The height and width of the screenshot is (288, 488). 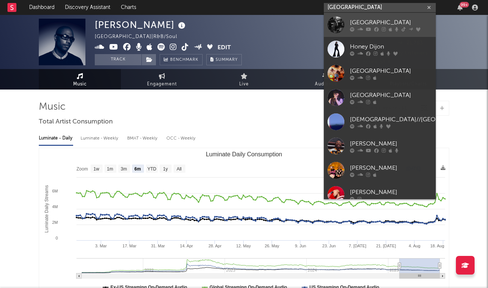 What do you see at coordinates (47, 208) in the screenshot?
I see `text: Luminate Daily Streams` at bounding box center [47, 208].